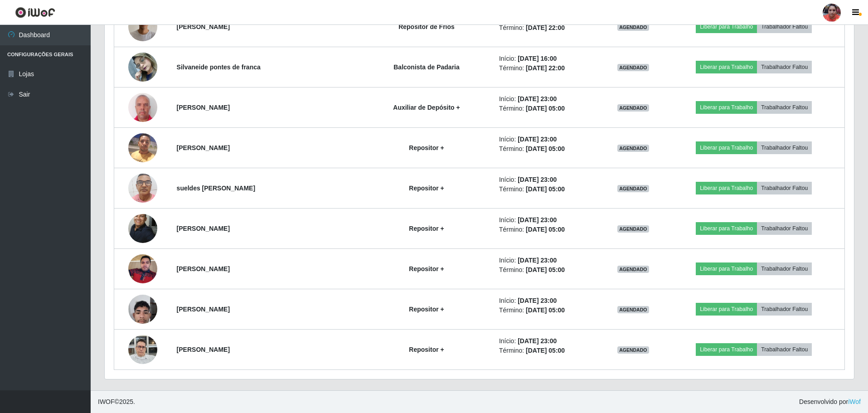  What do you see at coordinates (830, 402) in the screenshot?
I see `span: Desenvolvido por` at bounding box center [830, 402].